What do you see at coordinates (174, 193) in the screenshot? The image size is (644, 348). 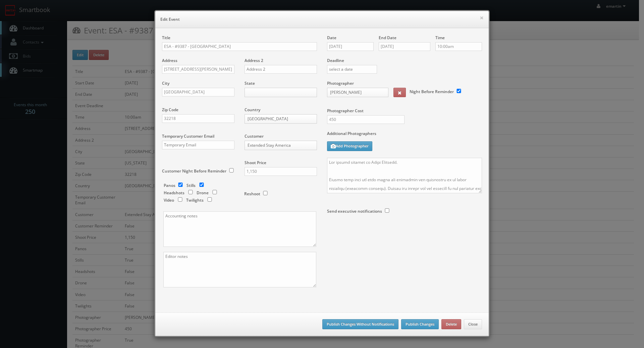 I see `label: Headshots` at bounding box center [174, 193].